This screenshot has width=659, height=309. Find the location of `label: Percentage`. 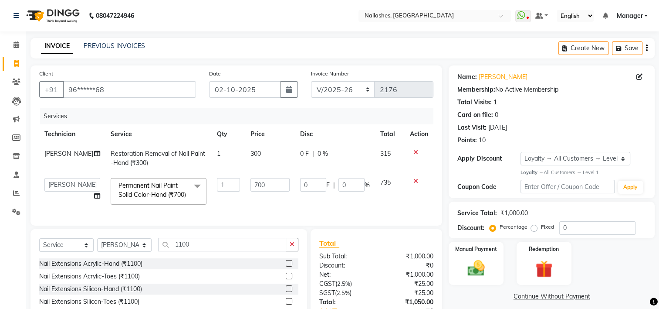

label: Percentage is located at coordinates (514, 227).